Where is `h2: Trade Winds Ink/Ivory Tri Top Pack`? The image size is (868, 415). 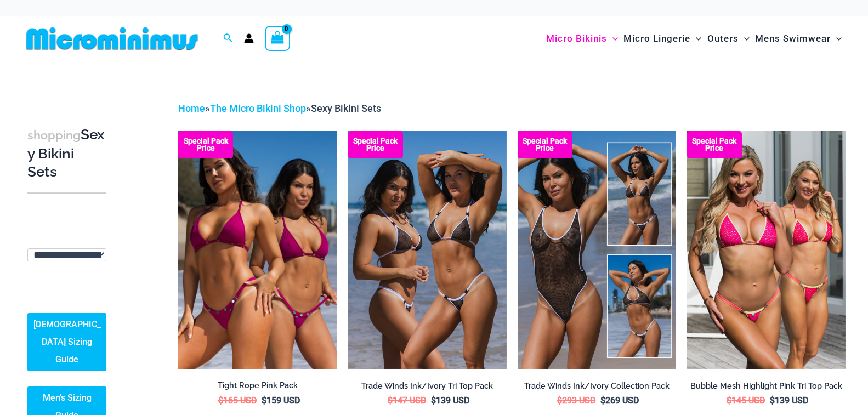 h2: Trade Winds Ink/Ivory Tri Top Pack is located at coordinates (427, 386).